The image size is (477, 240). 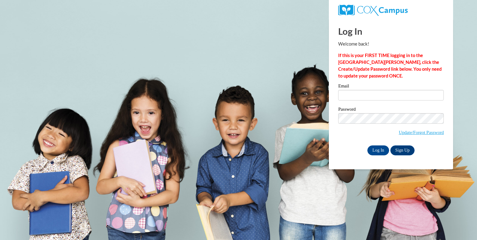 I want to click on a: COX Campus, so click(x=391, y=10).